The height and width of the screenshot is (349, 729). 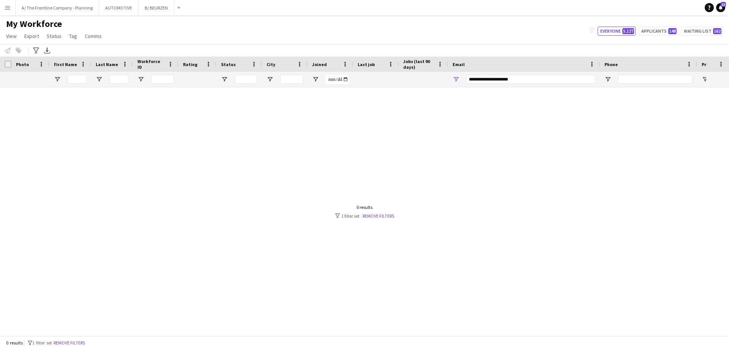 I want to click on a: Comms, so click(x=93, y=36).